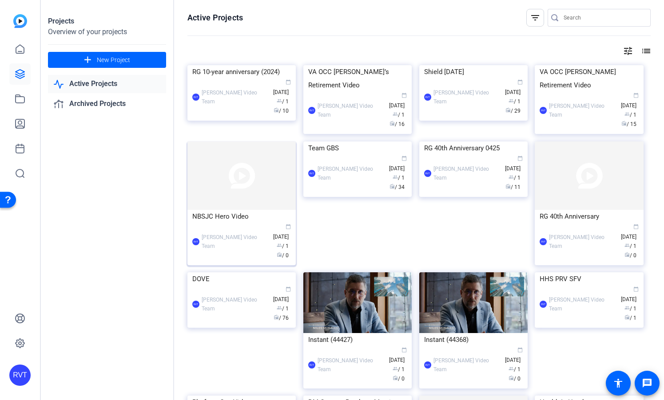 This screenshot has height=400, width=664. Describe the element at coordinates (589, 217) in the screenshot. I see `div: RG 40th Anniversary` at that location.